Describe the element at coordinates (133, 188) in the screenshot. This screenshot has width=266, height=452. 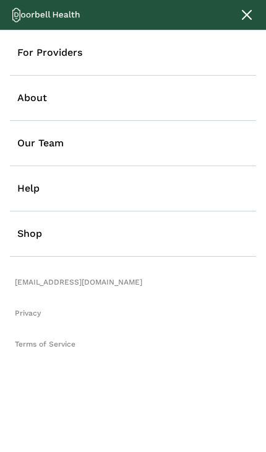
I see `a: Help` at that location.